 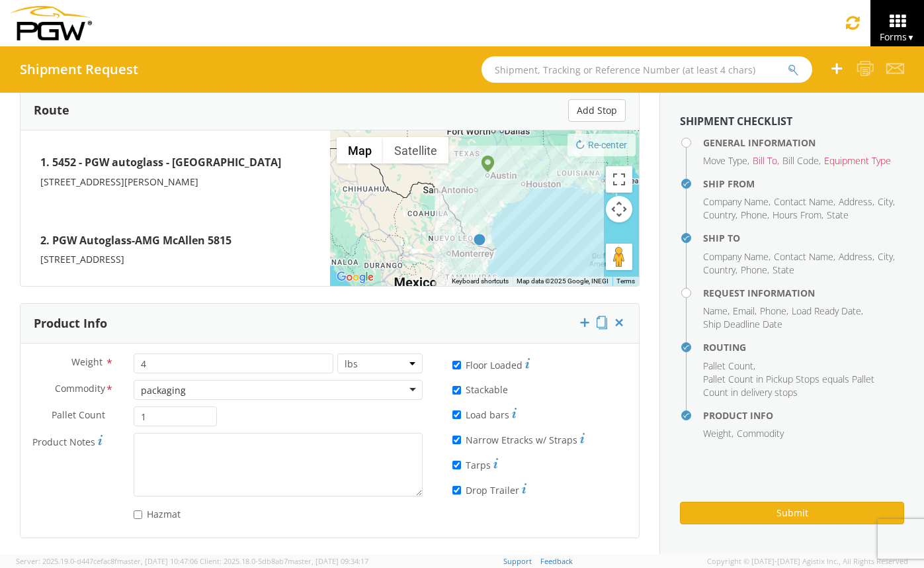 I want to click on input: Tarps, so click(x=456, y=464).